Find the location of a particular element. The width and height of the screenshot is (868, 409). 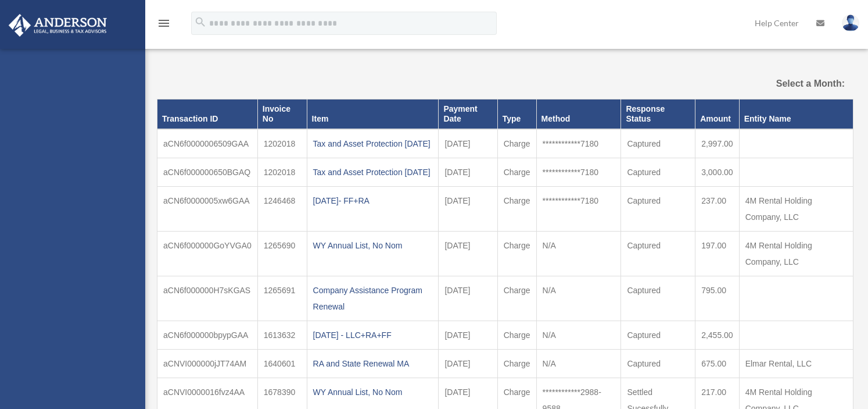

td: 795.00 is located at coordinates (717, 298).